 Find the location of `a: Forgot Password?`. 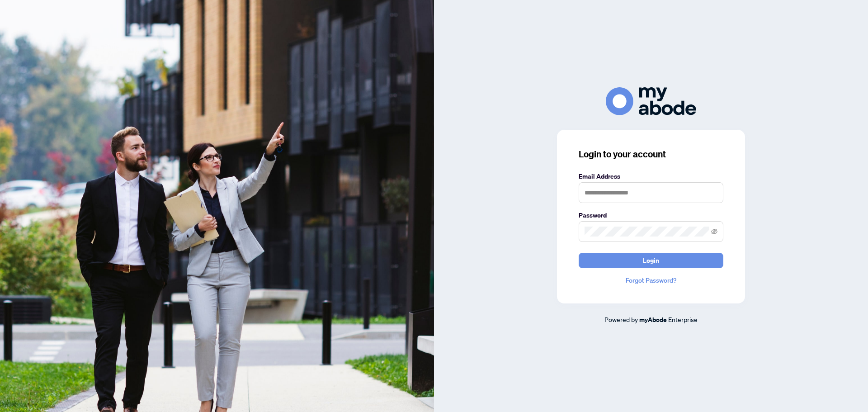

a: Forgot Password? is located at coordinates (651, 280).